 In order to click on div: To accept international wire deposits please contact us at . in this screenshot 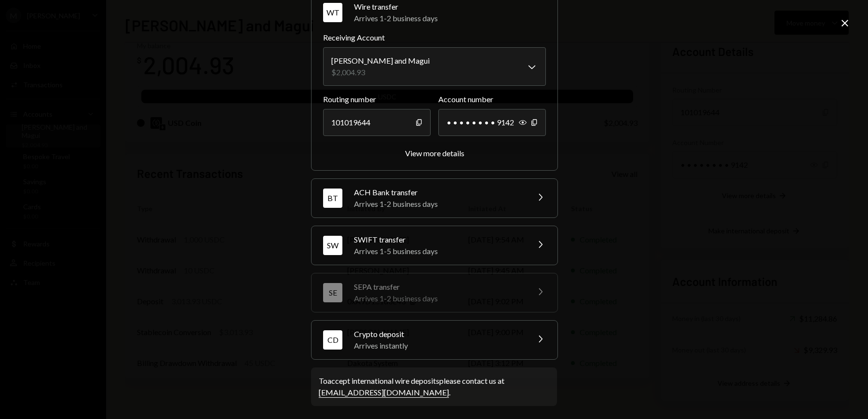, I will do `click(434, 387)`.